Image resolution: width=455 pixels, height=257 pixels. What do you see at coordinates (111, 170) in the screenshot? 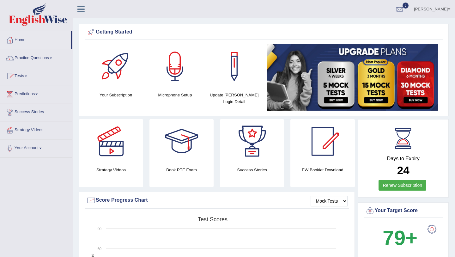
I see `h4: Strategy Videos` at bounding box center [111, 170].